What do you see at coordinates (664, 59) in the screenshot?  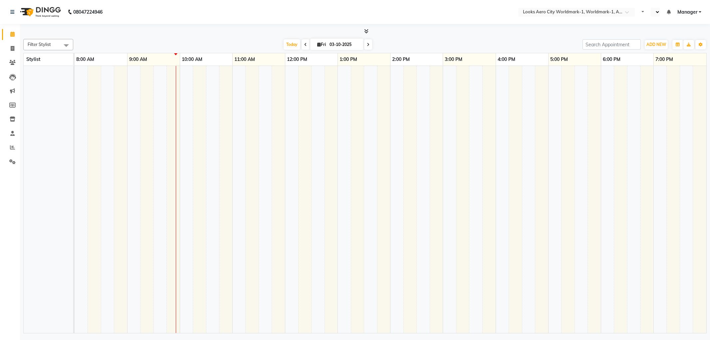 I see `a: 7:00 PM` at bounding box center [664, 59].